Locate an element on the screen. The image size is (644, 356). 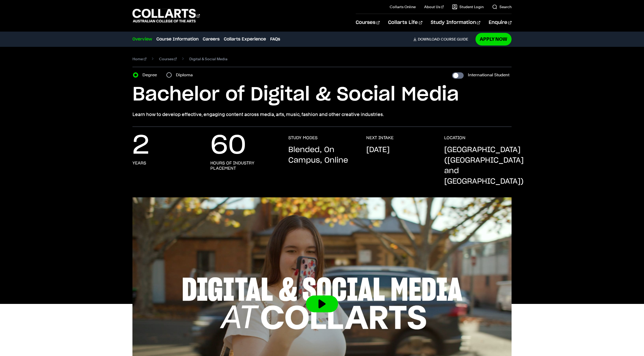
div: Go to homepage is located at coordinates (166, 15).